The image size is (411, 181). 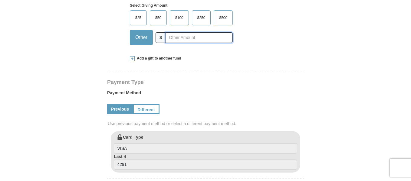 What do you see at coordinates (141, 38) in the screenshot?
I see `span: Other` at bounding box center [141, 38].